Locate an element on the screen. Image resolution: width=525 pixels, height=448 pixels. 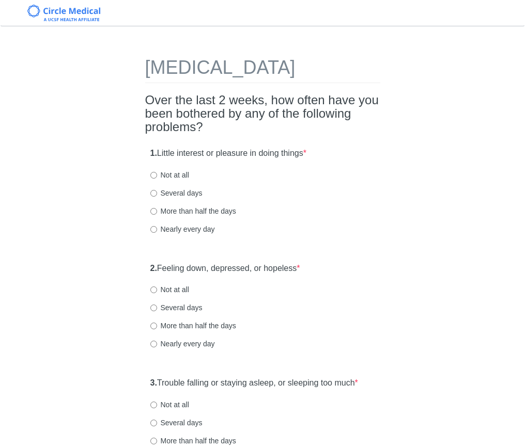
label: Little interest or pleasure in doing things is located at coordinates (228, 153).